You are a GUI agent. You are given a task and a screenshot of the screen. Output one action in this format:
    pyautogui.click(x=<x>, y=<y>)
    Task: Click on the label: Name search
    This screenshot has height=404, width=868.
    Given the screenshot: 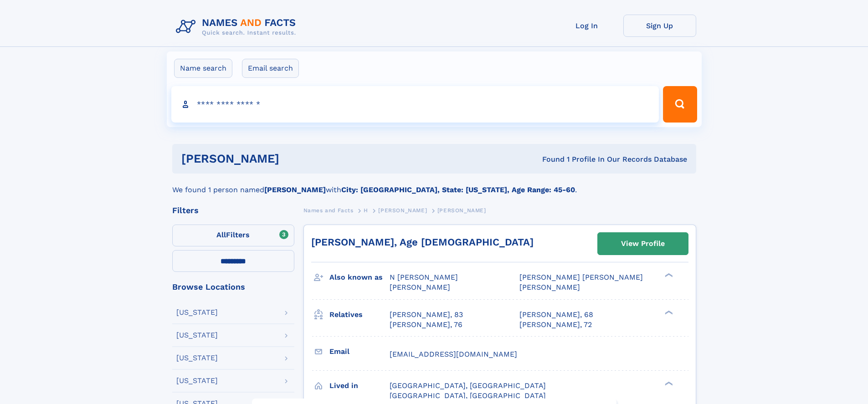 What is the action you would take?
    pyautogui.click(x=203, y=68)
    